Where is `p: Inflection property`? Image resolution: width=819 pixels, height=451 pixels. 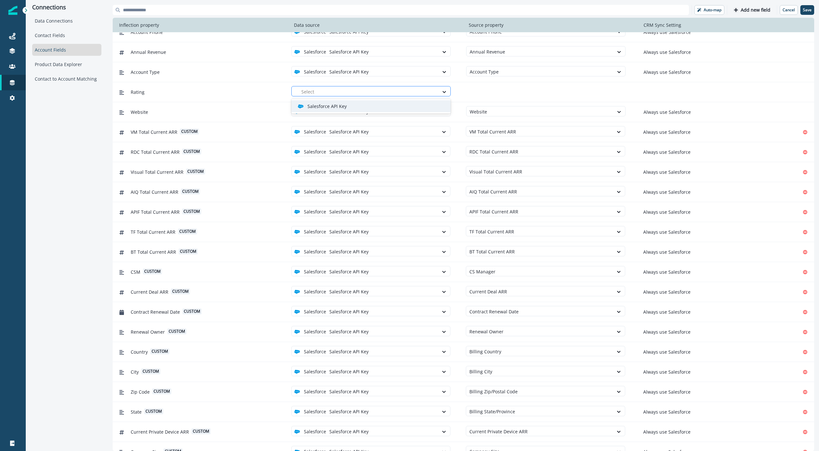
p: Inflection property is located at coordinates (139, 25).